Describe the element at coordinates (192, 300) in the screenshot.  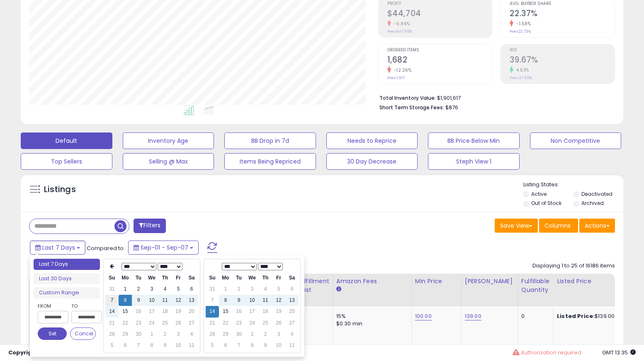
I see `td: 13` at that location.